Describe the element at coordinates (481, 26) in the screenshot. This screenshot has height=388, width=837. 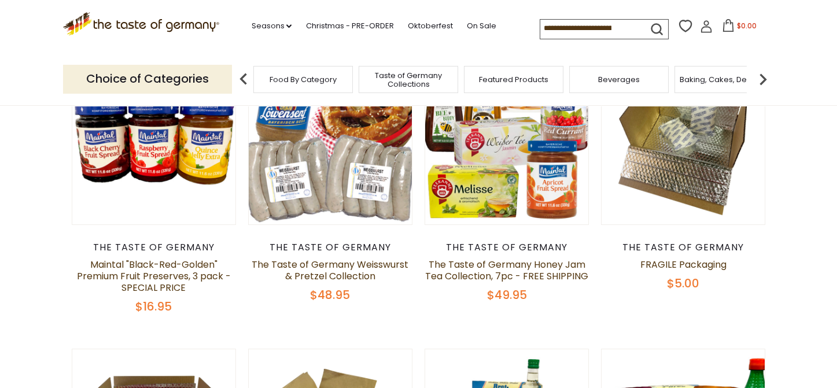
I see `a: On Sale` at that location.